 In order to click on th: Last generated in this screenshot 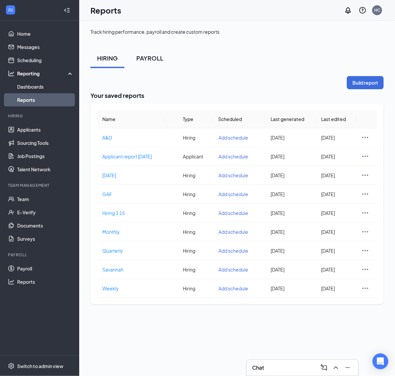, I will do `click(291, 119)`.